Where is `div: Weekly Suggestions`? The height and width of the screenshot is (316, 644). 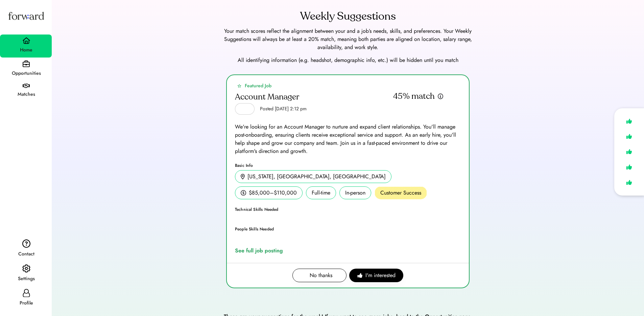
div: Weekly Suggestions is located at coordinates (348, 16).